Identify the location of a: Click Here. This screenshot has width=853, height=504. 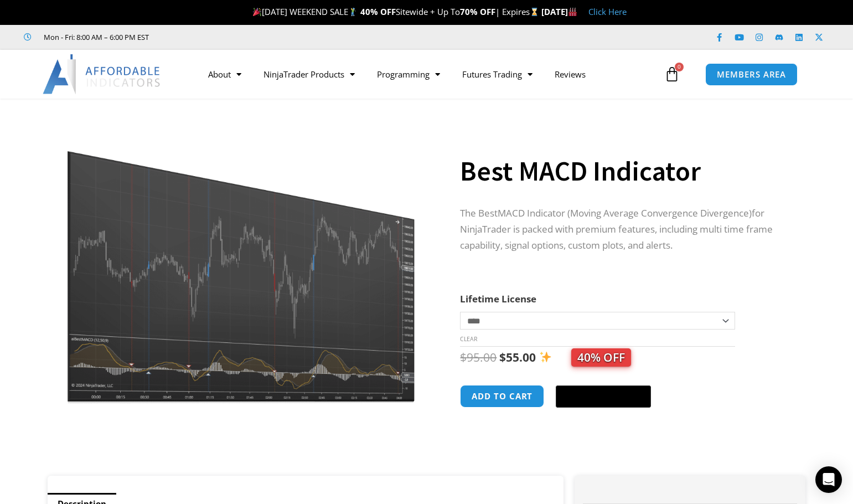
(607, 11).